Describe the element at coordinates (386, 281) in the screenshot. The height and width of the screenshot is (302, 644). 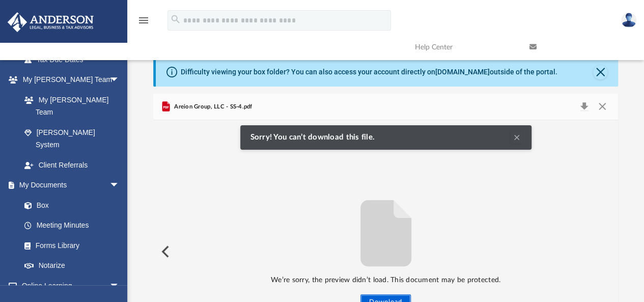
I see `p: We’re sorry, the preview didn’t load. This document may be protected.` at that location.